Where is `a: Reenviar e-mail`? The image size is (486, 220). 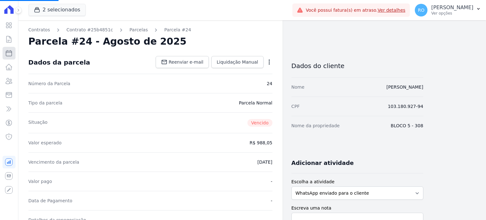
a: Reenviar e-mail is located at coordinates (182, 62).